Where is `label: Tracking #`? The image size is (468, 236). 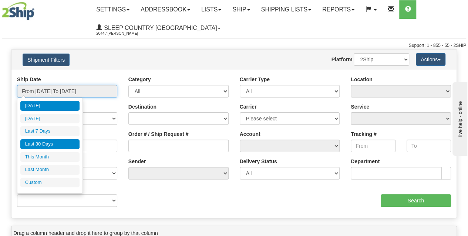
label: Tracking # is located at coordinates (363, 134).